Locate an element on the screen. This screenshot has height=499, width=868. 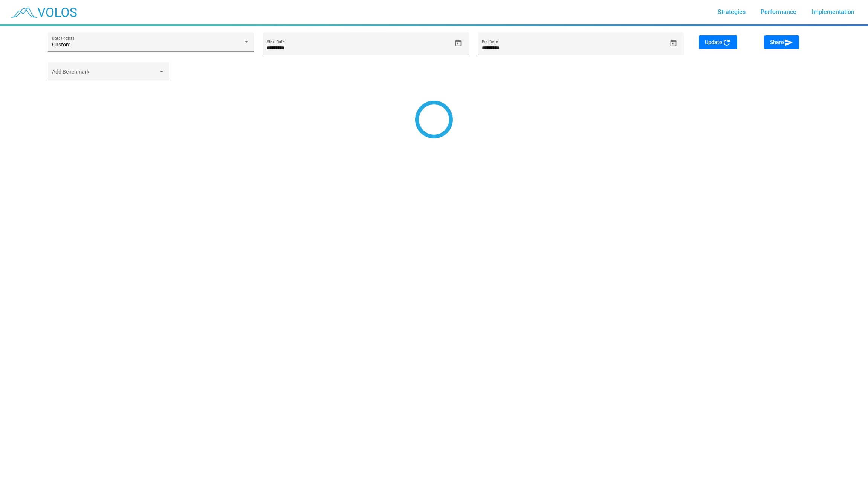
button: Share is located at coordinates (781, 43).